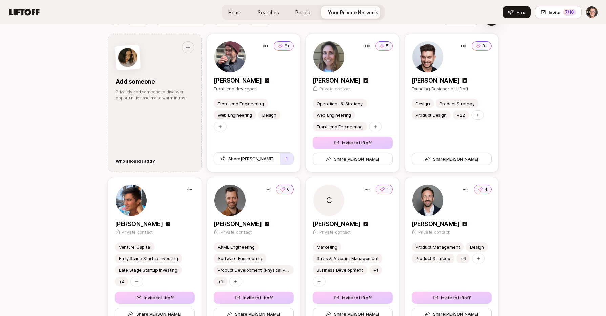 This screenshot has width=606, height=316. Describe the element at coordinates (431, 115) in the screenshot. I see `div: Product Design` at that location.